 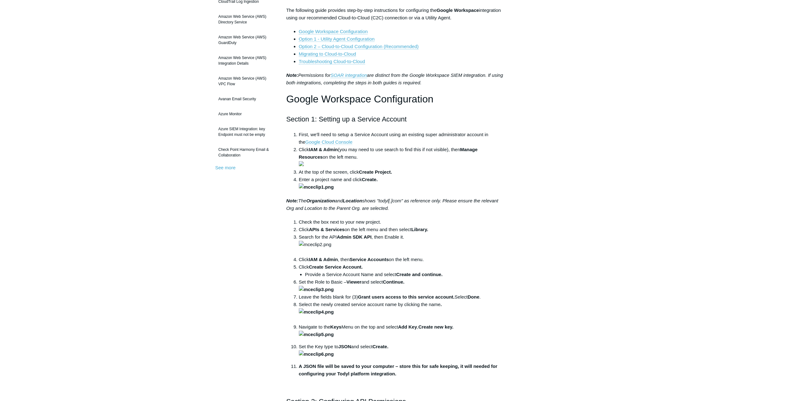 What do you see at coordinates (403, 138) in the screenshot?
I see `li: First, we'll need to setup a Service Account using an existing super administrator account in the` at bounding box center [403, 138].